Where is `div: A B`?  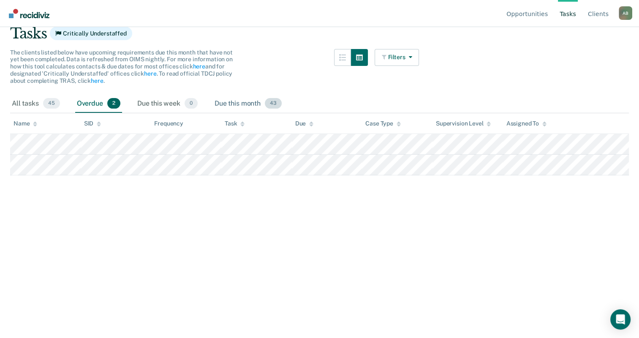 div: A B is located at coordinates (625, 13).